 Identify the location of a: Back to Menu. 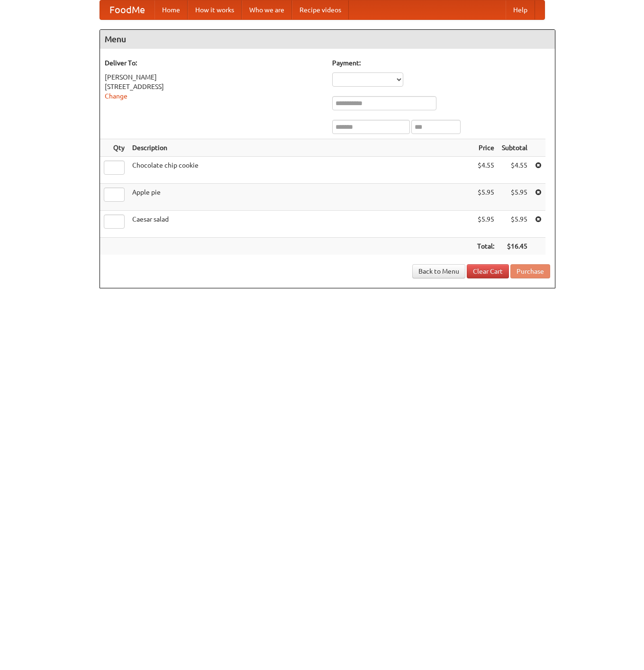
(439, 272).